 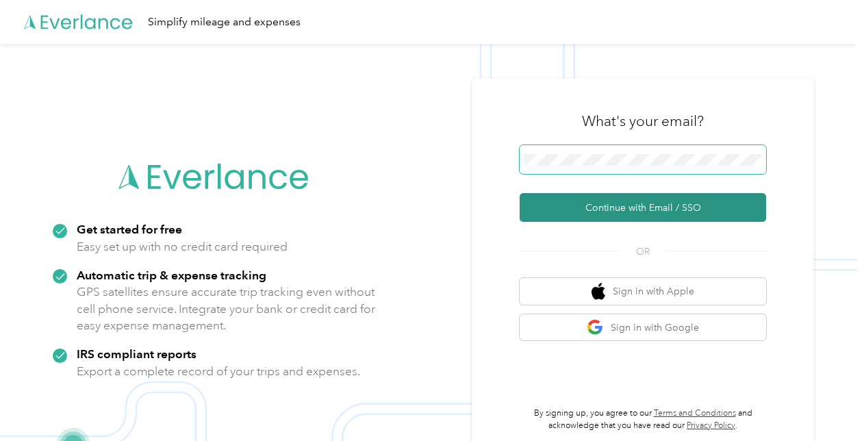 What do you see at coordinates (598, 291) in the screenshot?
I see `img: apple logo` at bounding box center [598, 291].